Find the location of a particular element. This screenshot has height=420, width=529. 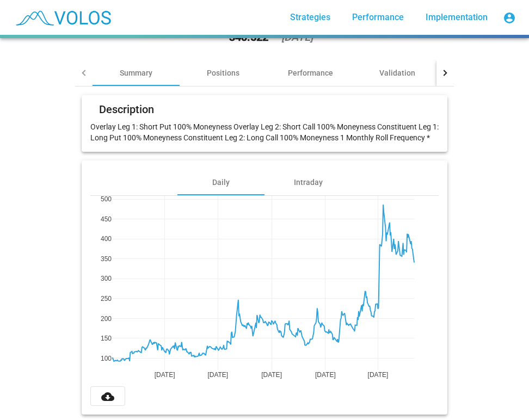

div: Daily is located at coordinates (221, 182).